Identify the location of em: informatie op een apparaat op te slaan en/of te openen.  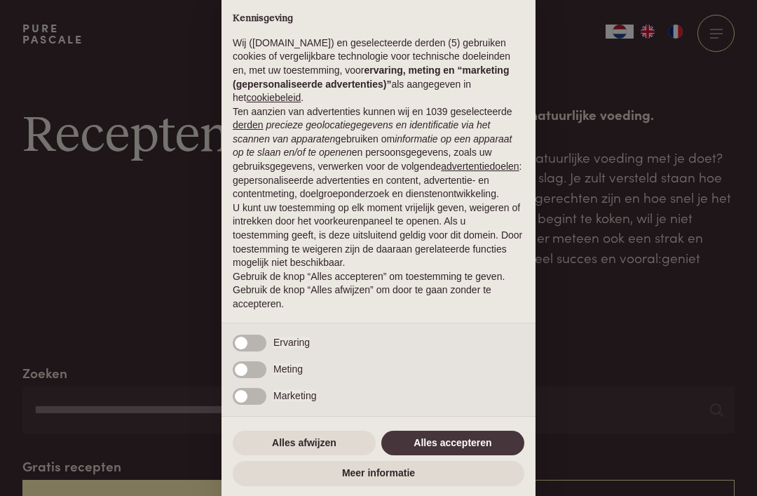
(372, 146).